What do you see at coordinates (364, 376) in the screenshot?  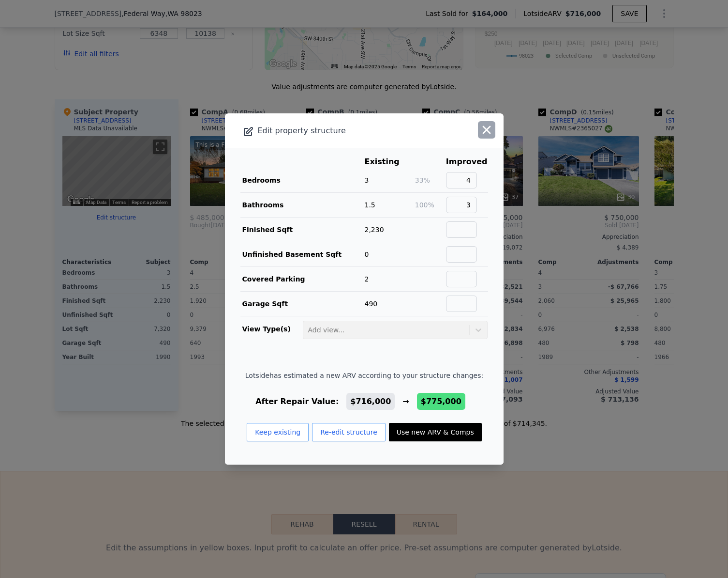 I see `span: Lotside has estimated a new ARV according to your structure changes:` at bounding box center [364, 376].